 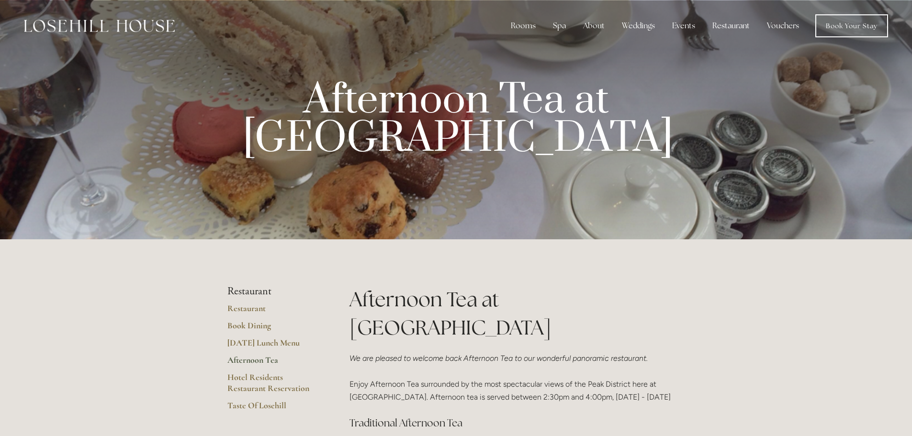 I want to click on div: Weddings, so click(x=638, y=26).